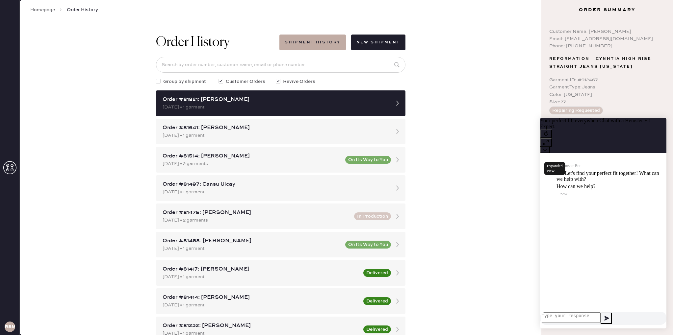 The width and height of the screenshot is (673, 335). Describe the element at coordinates (336, 226) in the screenshot. I see `div: Orders In Shipment :` at that location.